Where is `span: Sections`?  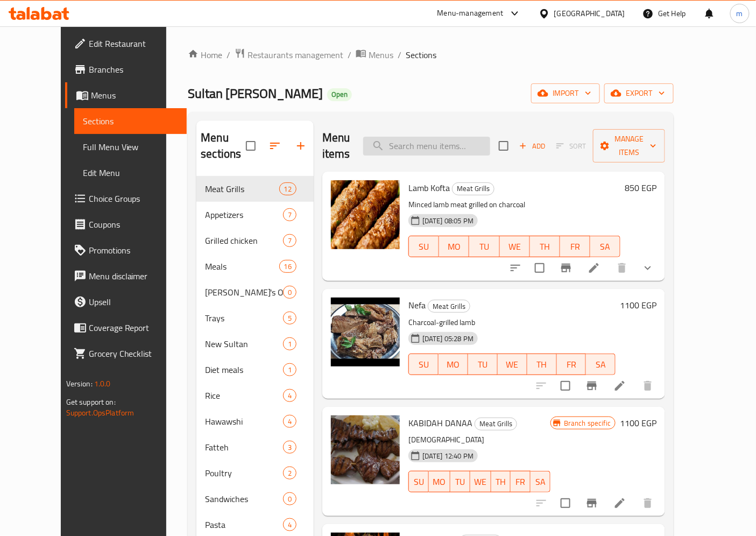 span: Sections is located at coordinates (421, 55).